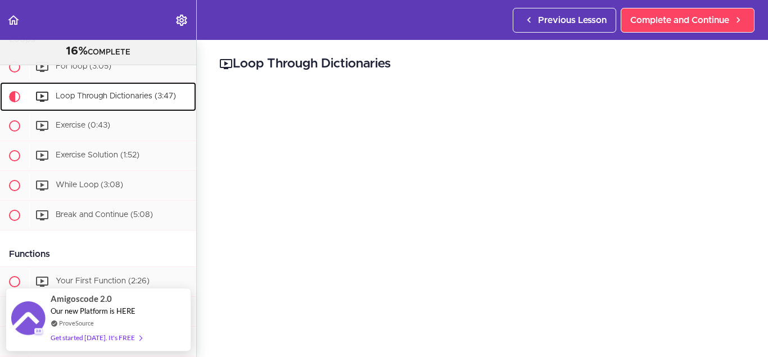 The height and width of the screenshot is (357, 768). Describe the element at coordinates (98, 52) in the screenshot. I see `div: COMPLETE` at that location.